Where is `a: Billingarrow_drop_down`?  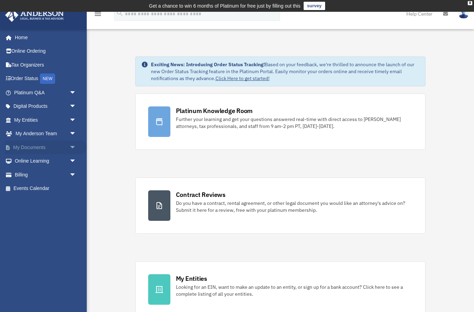
a: Billingarrow_drop_down is located at coordinates (46, 175).